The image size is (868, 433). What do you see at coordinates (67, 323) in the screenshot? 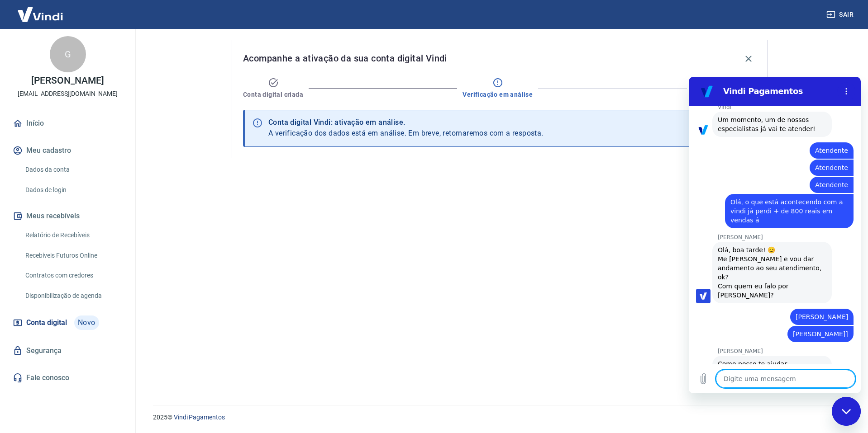
I see `a: Conta digitalNovo` at bounding box center [67, 323].